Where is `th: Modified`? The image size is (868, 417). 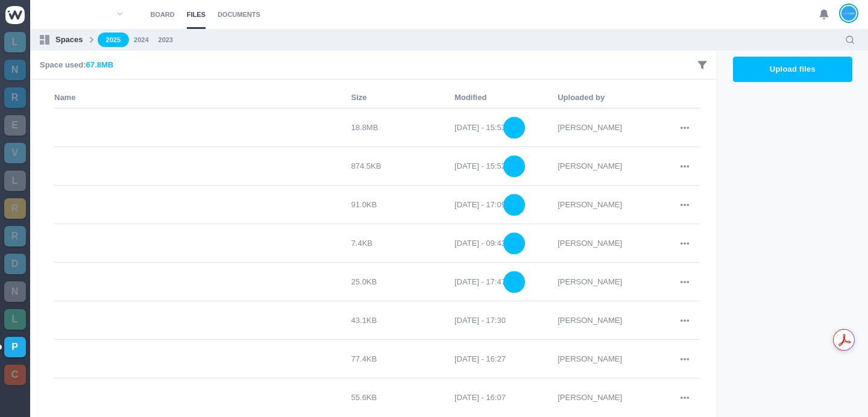
th: Modified is located at coordinates (505, 98).